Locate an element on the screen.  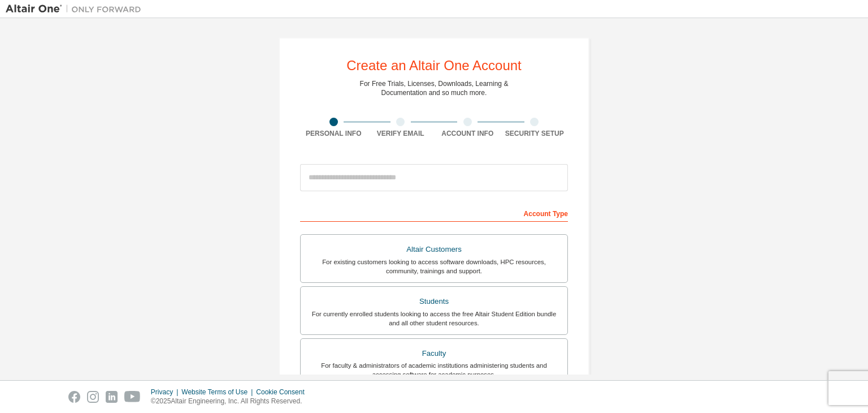
img: Altair One is located at coordinates (76, 9).